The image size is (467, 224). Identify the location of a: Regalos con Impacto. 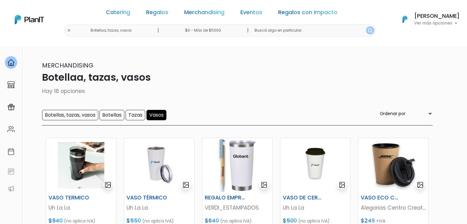
(308, 14).